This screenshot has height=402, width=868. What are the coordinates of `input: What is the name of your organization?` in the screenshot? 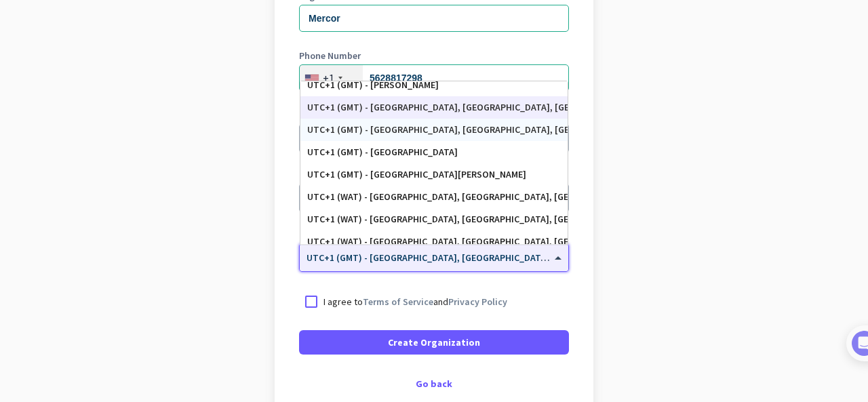 It's located at (434, 18).